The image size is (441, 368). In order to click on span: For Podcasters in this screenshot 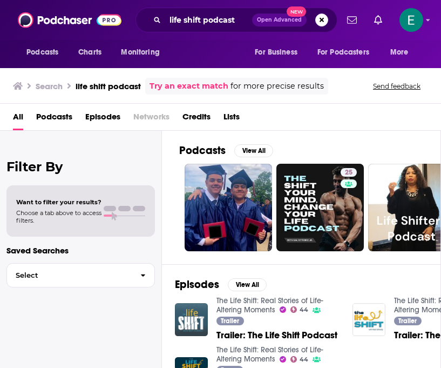, I will do `click(343, 52)`.